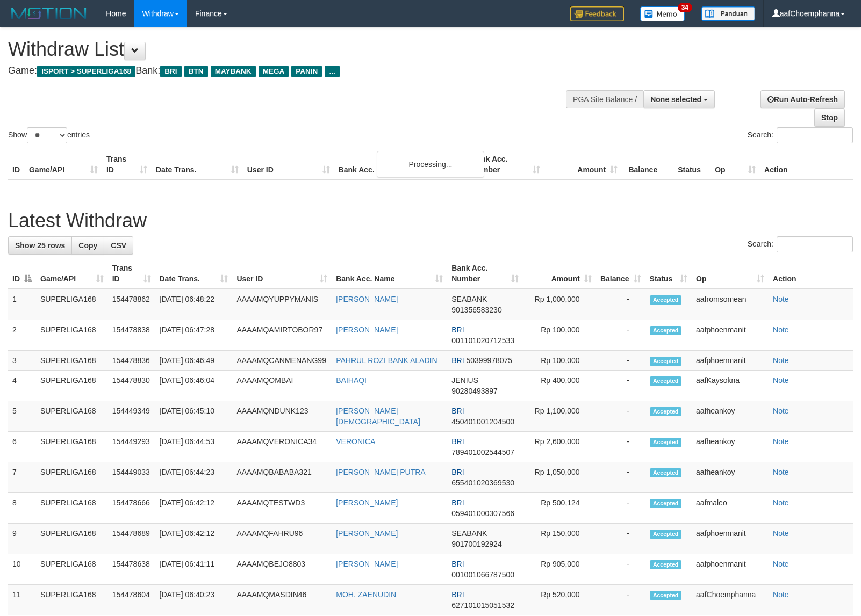  Describe the element at coordinates (735, 164) in the screenshot. I see `th: Op` at that location.